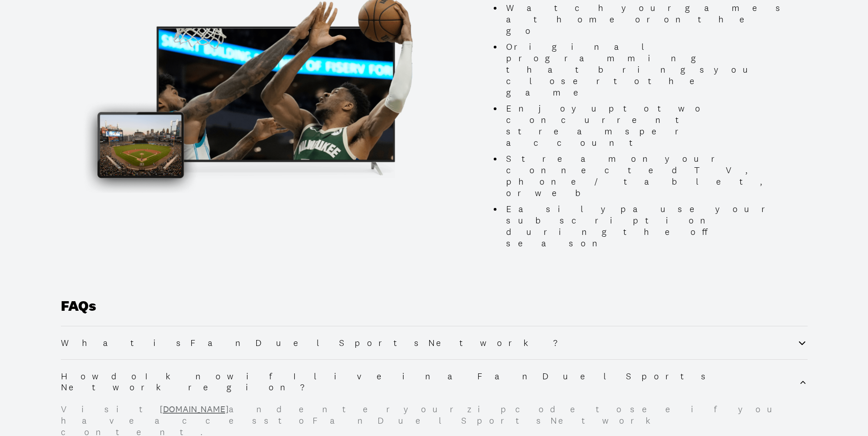 The height and width of the screenshot is (436, 868). I want to click on li: Enjoy up to two concurrent streams per account, so click(645, 126).